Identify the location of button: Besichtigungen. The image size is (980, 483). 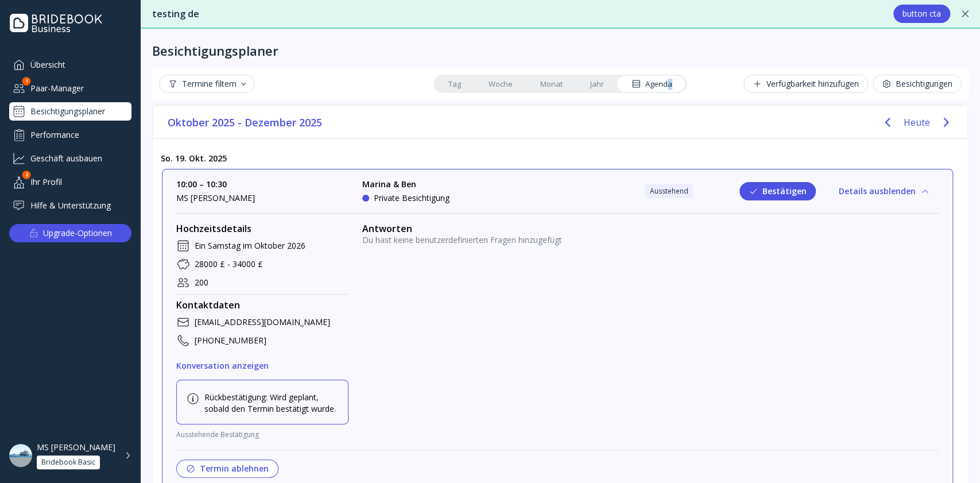
(917, 84).